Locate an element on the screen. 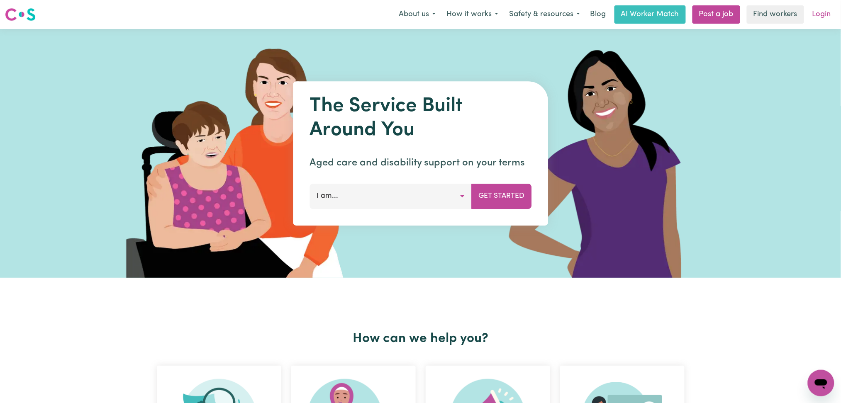 This screenshot has height=403, width=841. button: Safety & resources is located at coordinates (544, 15).